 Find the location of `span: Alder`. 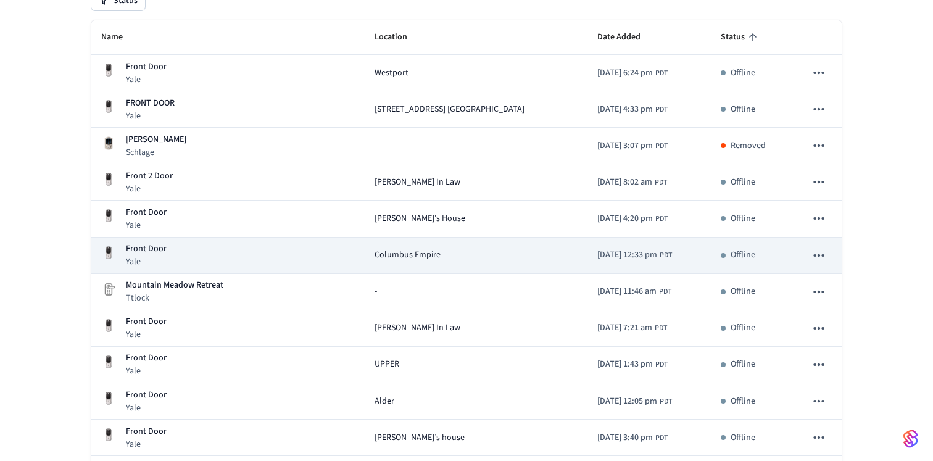

span: Alder is located at coordinates (384, 401).